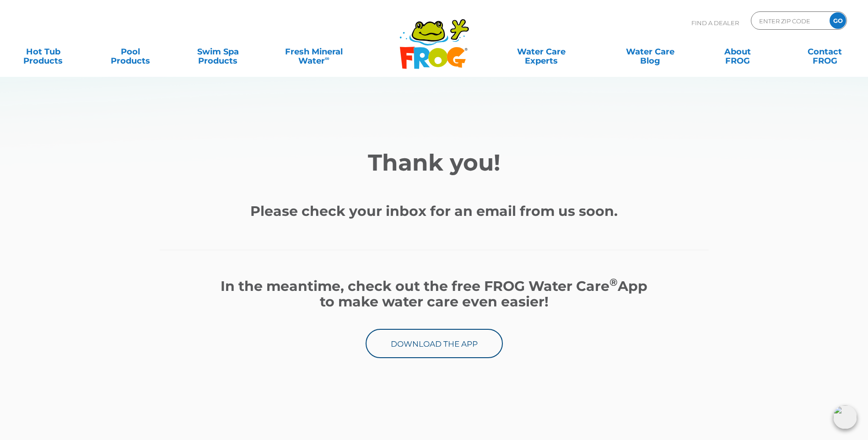 Image resolution: width=868 pixels, height=440 pixels. I want to click on strong: to make water care even easier!, so click(434, 302).